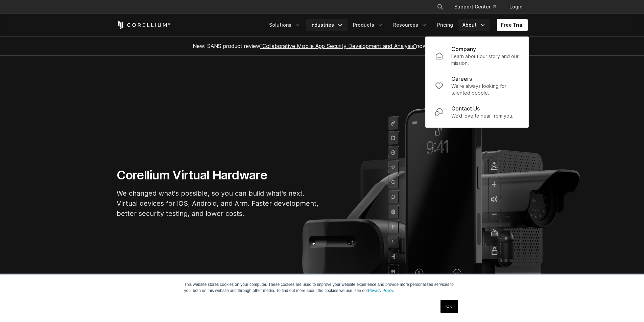 This screenshot has width=644, height=322. What do you see at coordinates (143, 25) in the screenshot?
I see `a: Corellium Home` at bounding box center [143, 25].